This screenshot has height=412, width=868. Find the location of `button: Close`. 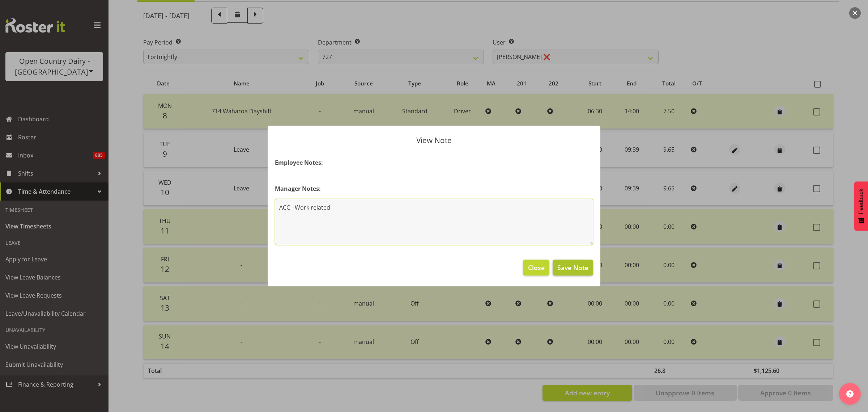

button: Close is located at coordinates (536, 268).